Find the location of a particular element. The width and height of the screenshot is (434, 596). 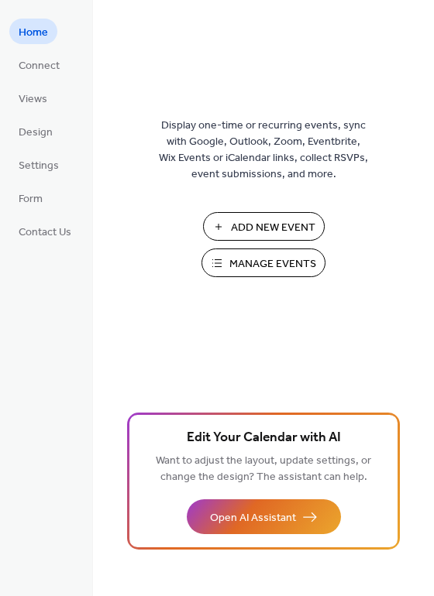

a: Settings is located at coordinates (39, 164).